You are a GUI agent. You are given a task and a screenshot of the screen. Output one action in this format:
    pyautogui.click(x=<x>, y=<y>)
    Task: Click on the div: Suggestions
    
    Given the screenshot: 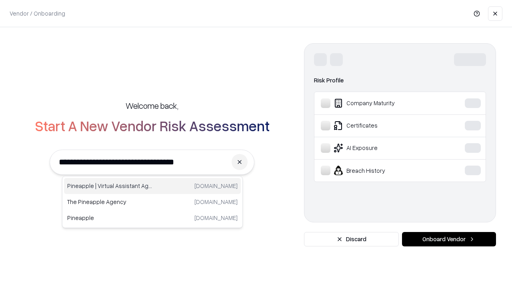 What is the action you would take?
    pyautogui.click(x=152, y=202)
    